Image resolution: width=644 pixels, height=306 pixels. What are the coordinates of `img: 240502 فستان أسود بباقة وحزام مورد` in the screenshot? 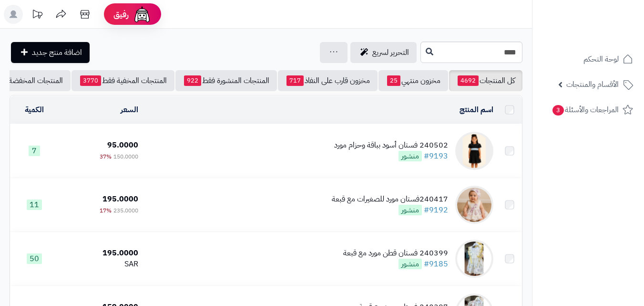 It's located at (475, 151).